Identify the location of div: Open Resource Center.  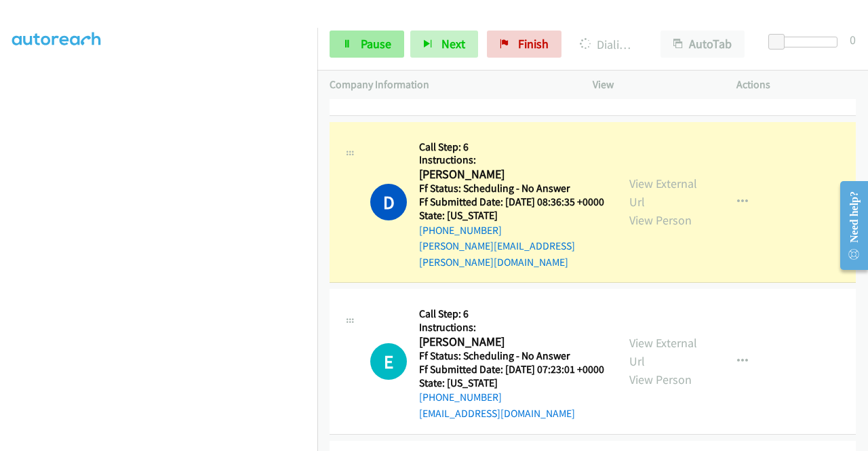
(24, 54).